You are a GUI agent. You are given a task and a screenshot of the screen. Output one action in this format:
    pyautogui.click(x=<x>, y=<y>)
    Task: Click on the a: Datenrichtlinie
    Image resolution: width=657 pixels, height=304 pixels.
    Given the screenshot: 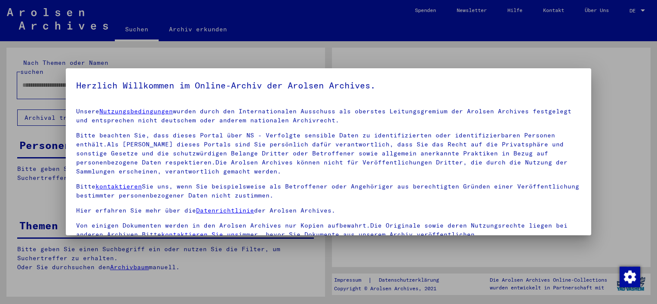 What is the action you would take?
    pyautogui.click(x=225, y=211)
    